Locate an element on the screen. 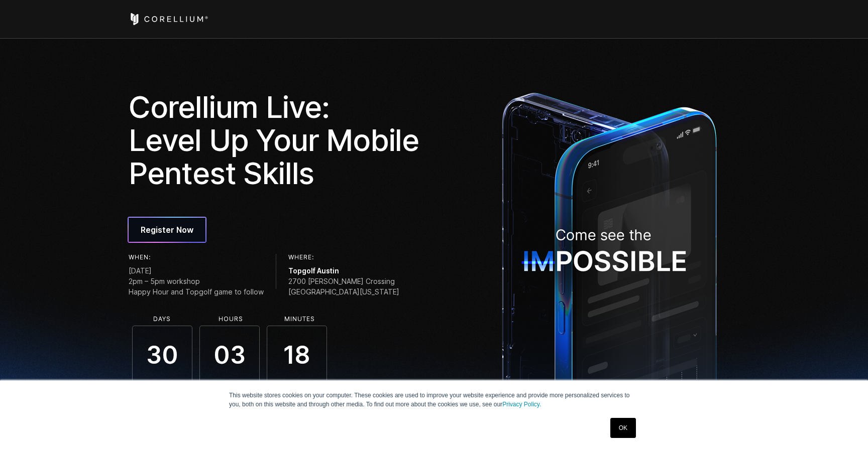 Image resolution: width=868 pixels, height=451 pixels. a: OK is located at coordinates (623, 428).